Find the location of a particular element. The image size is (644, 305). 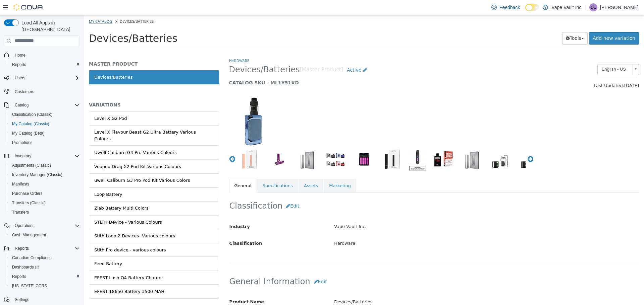

button: Catalog is located at coordinates (42, 105).